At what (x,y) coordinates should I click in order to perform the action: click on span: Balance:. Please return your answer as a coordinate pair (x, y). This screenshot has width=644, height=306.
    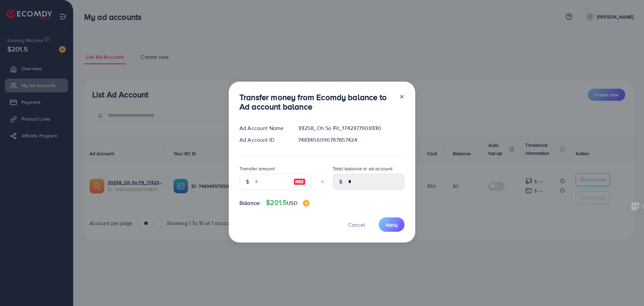
    Looking at the image, I should click on (250, 203).